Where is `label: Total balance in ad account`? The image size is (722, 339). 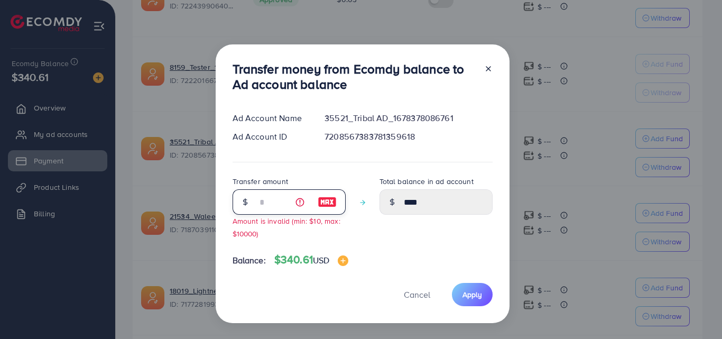 label: Total balance in ad account is located at coordinates (427, 181).